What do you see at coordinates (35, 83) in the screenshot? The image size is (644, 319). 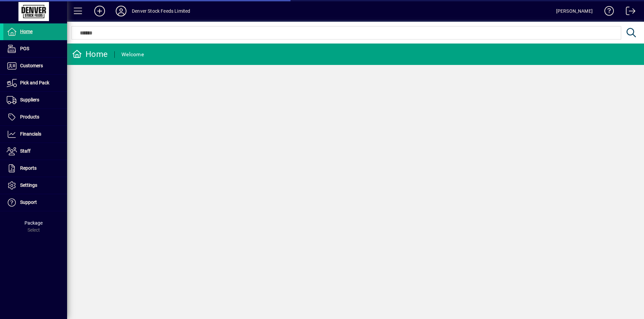 I see `span: Pick and Pack` at bounding box center [35, 83].